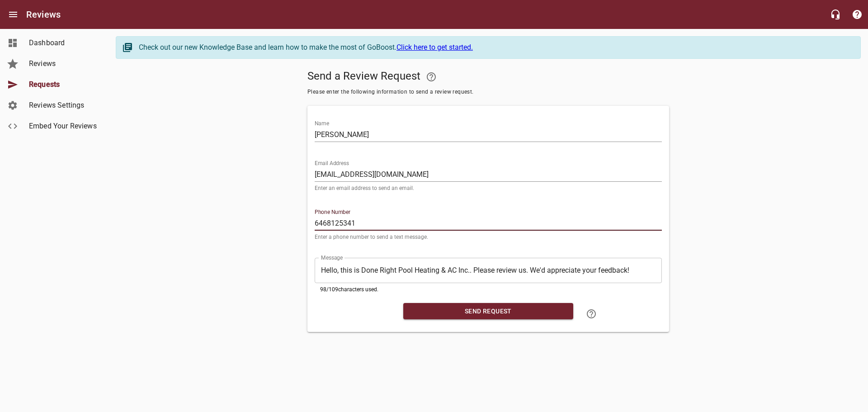  Describe the element at coordinates (63, 105) in the screenshot. I see `span: Reviews Settings` at that location.